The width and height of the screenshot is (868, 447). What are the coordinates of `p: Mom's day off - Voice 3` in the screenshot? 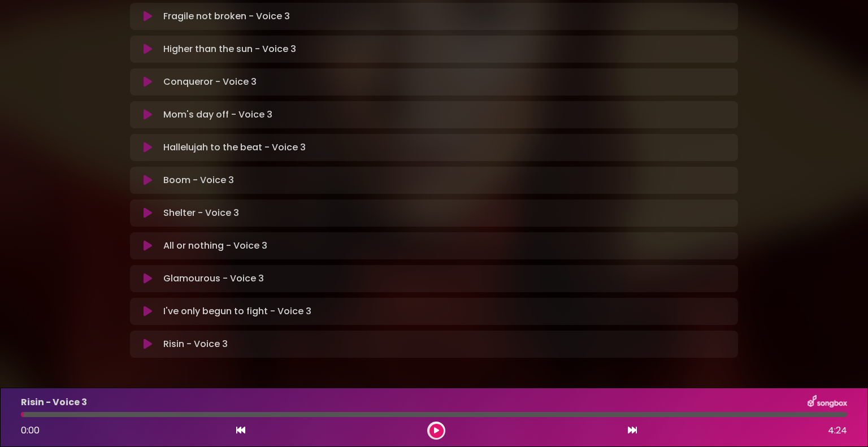 It's located at (218, 115).